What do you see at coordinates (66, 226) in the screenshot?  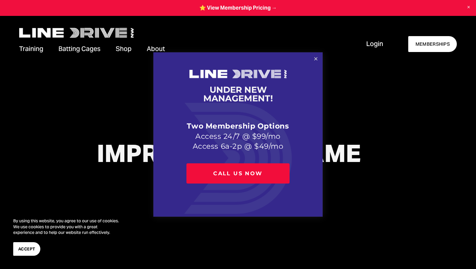 I see `p: By using this website, you agree to our use of cookies. We use cookies to provide you with a grea...` at bounding box center [66, 226].